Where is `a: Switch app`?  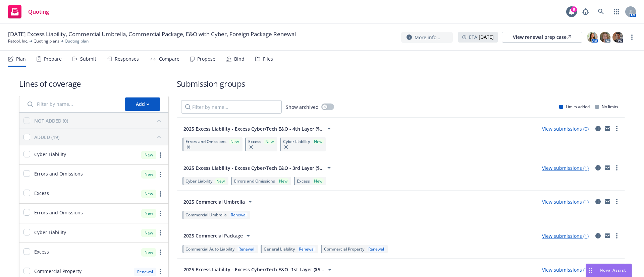
a: Switch app is located at coordinates (617, 12).